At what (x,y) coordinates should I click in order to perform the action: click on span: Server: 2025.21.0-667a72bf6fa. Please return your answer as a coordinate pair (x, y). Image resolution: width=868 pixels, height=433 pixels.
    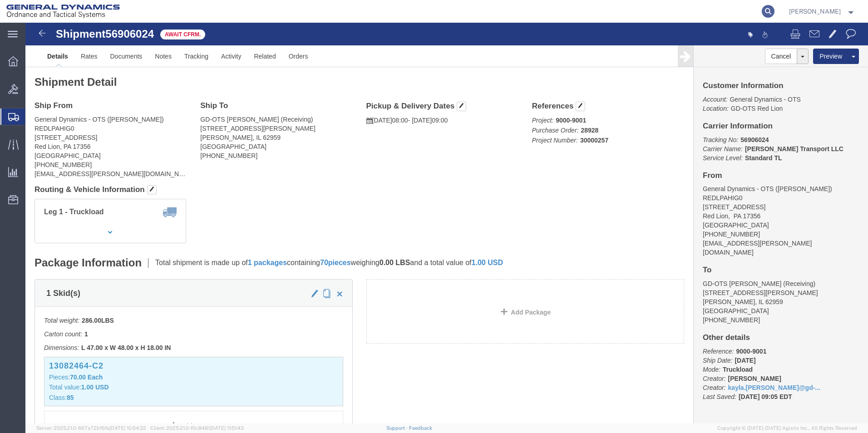
    Looking at the image, I should click on (91, 429).